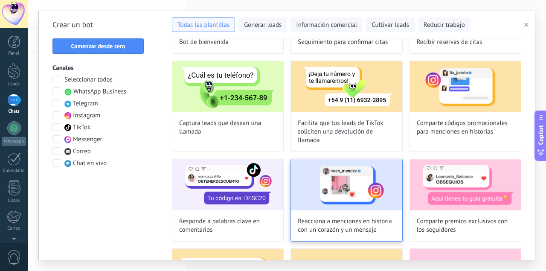 Image resolution: width=546 pixels, height=271 pixels. What do you see at coordinates (88, 80) in the screenshot?
I see `span: Seleccionar todos` at bounding box center [88, 80].